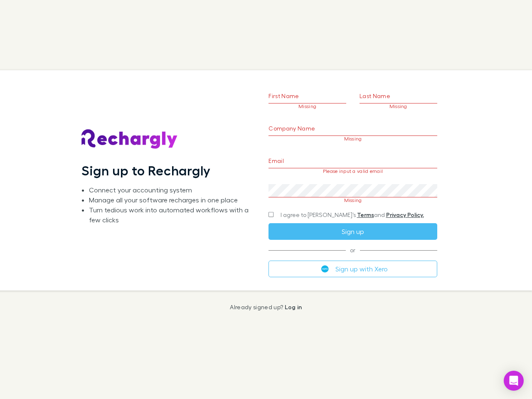 The image size is (532, 399). Describe the element at coordinates (513, 380) in the screenshot. I see `div: Open Intercom Messenger` at that location.